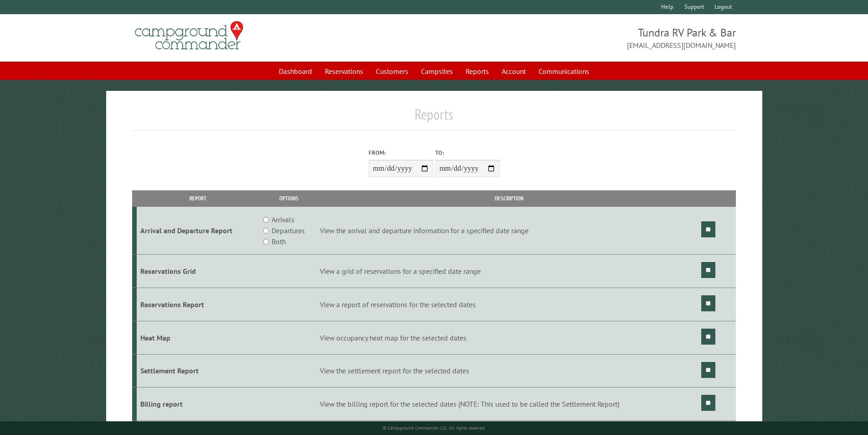 Image resolution: width=868 pixels, height=435 pixels. I want to click on img: Campground Commander, so click(189, 35).